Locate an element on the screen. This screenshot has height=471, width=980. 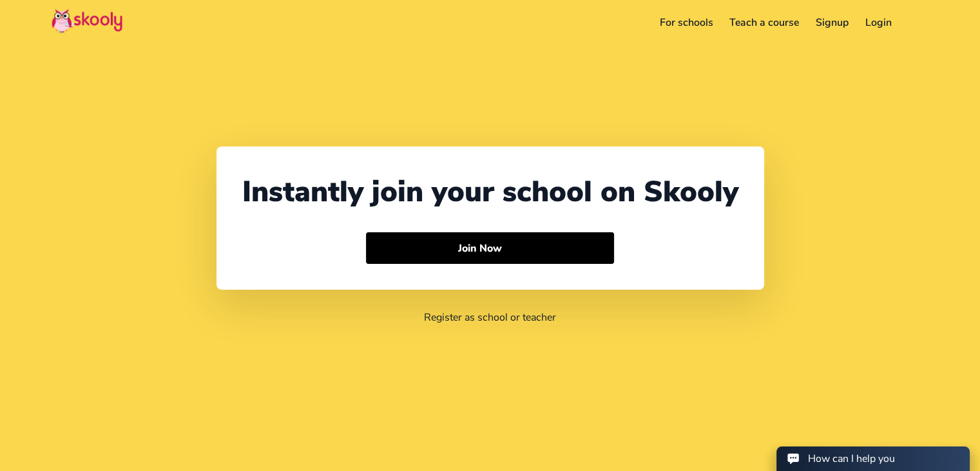
button: Join Now is located at coordinates (490, 248).